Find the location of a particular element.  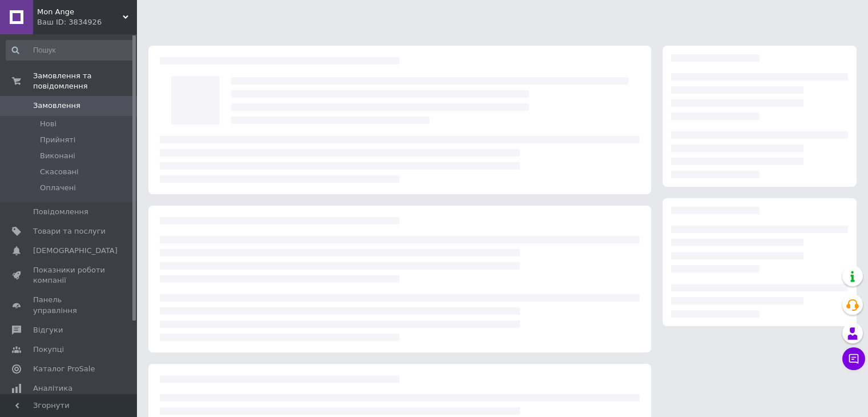

span: Відгуки is located at coordinates (48, 330).